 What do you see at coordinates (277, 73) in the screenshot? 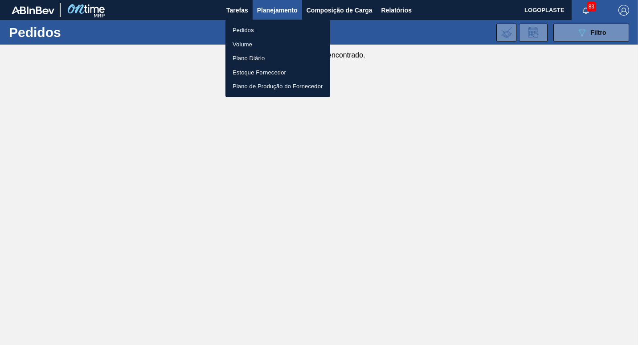
I see `li: Estoque Fornecedor` at bounding box center [277, 73].